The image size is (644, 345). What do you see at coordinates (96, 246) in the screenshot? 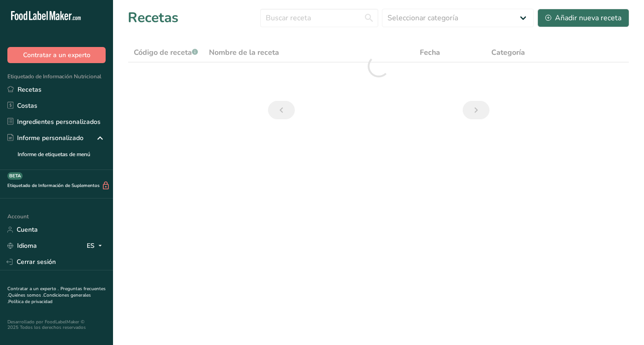
I see `div: ES` at bounding box center [96, 246].